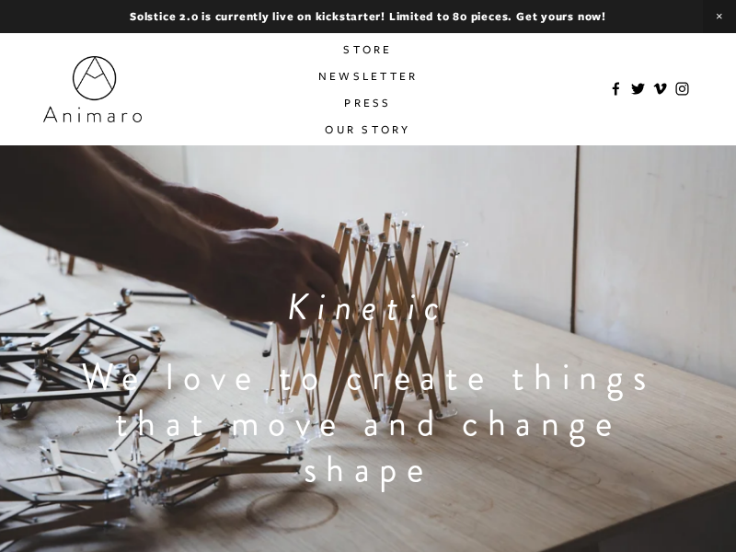 The height and width of the screenshot is (552, 736). What do you see at coordinates (368, 423) in the screenshot?
I see `h1: We love to create things that move and change shape` at bounding box center [368, 423].